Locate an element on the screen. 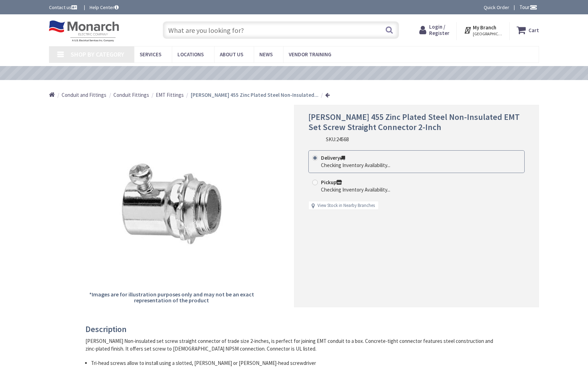  span: Vendor Training is located at coordinates (310, 54).